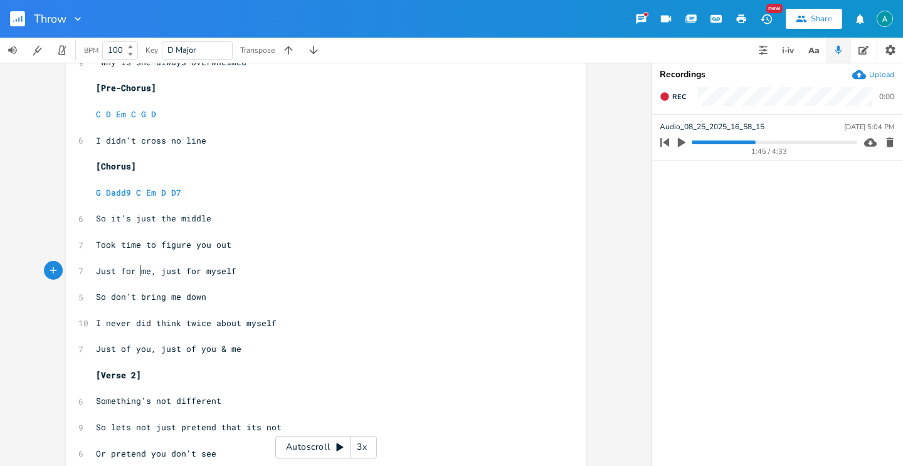  What do you see at coordinates (873, 75) in the screenshot?
I see `button: Upload` at bounding box center [873, 75].